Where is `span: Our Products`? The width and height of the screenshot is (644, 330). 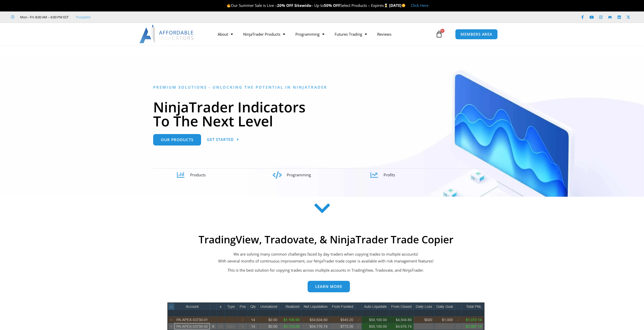
span: Our Products is located at coordinates (177, 140).